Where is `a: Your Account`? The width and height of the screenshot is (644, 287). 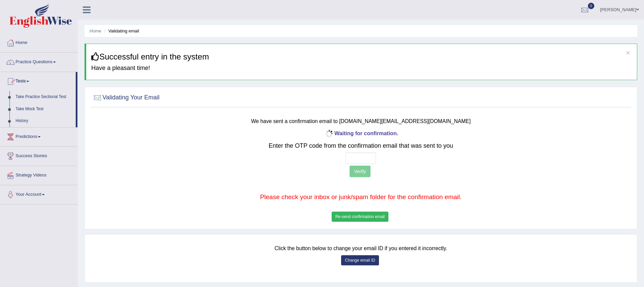
a: Your Account is located at coordinates (39, 194).